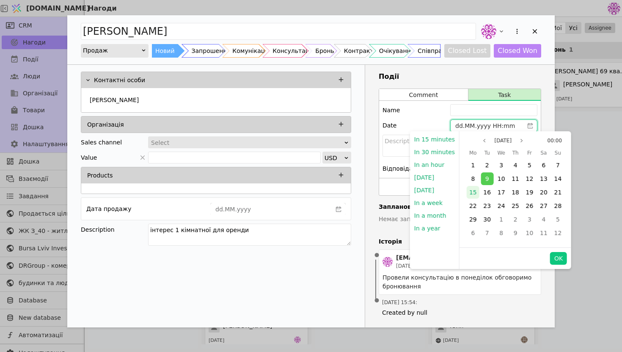 The width and height of the screenshot is (622, 352). I want to click on div: 29 Sep 2025, so click(473, 219).